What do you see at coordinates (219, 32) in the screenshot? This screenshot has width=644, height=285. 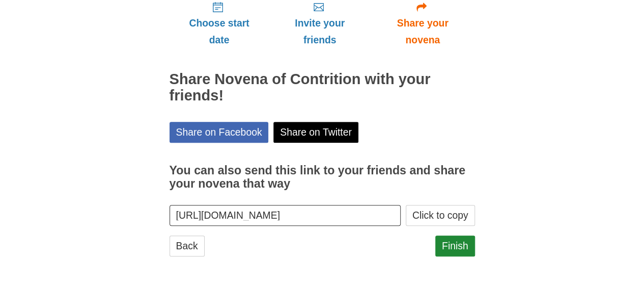 I see `span: Choose start date` at bounding box center [219, 32].